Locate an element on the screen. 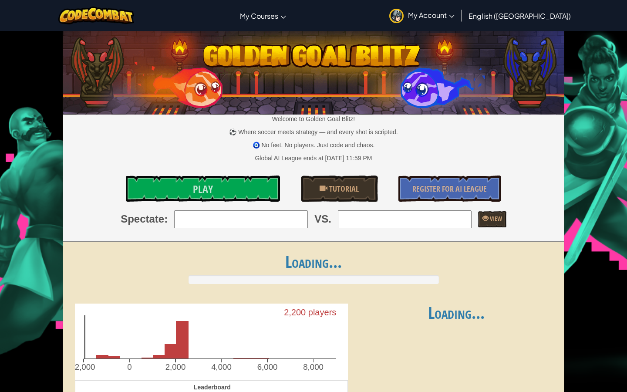  a: My Courses is located at coordinates (263, 16).